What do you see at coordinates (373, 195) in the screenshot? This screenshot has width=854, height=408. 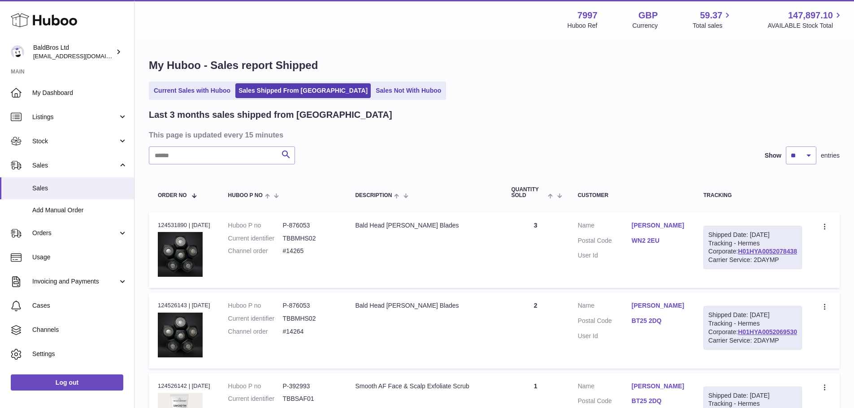 I see `span: Description` at bounding box center [373, 195].